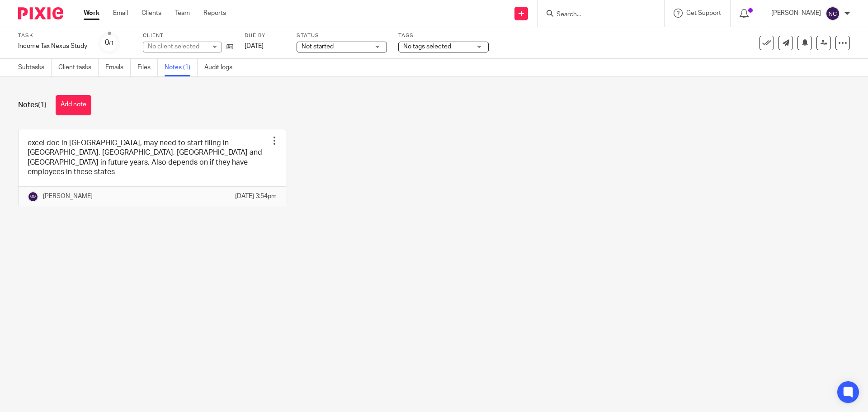 This screenshot has height=412, width=868. What do you see at coordinates (34, 67) in the screenshot?
I see `a: Subtasks` at bounding box center [34, 67].